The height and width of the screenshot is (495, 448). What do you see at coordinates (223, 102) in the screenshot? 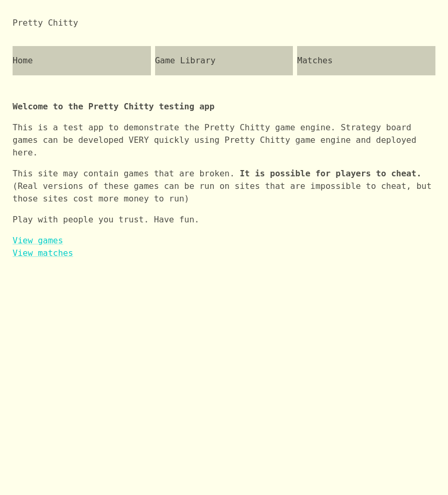
I see `p: Welcome to the Pretty Chitty testing app` at bounding box center [223, 102].